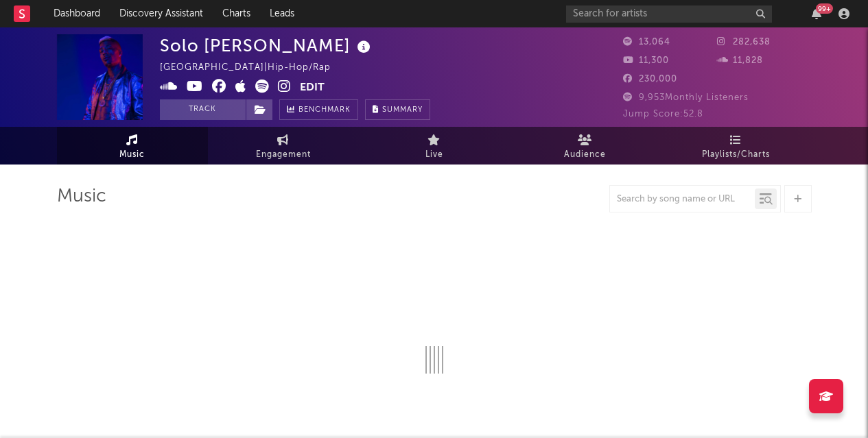 Image resolution: width=868 pixels, height=438 pixels. Describe the element at coordinates (669, 14) in the screenshot. I see `input: Search for artists` at that location.